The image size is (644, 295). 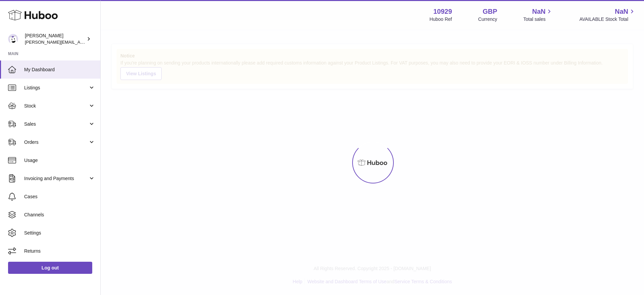 I want to click on strong: GBP, so click(x=490, y=11).